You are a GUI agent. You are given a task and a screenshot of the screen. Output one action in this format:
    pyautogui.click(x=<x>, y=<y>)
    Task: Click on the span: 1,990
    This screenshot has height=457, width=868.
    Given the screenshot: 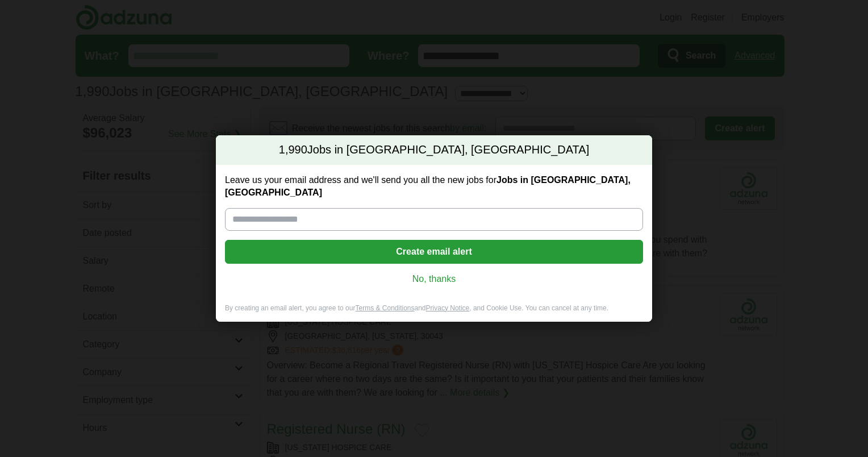 What is the action you would take?
    pyautogui.click(x=294, y=150)
    